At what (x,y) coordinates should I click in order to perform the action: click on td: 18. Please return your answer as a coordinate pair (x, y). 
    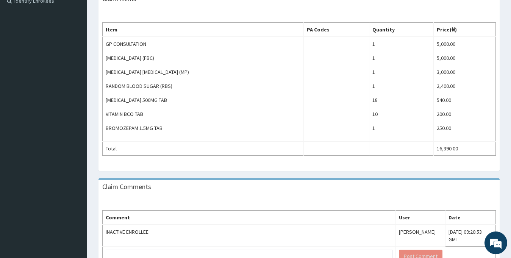
    Looking at the image, I should click on (401, 100).